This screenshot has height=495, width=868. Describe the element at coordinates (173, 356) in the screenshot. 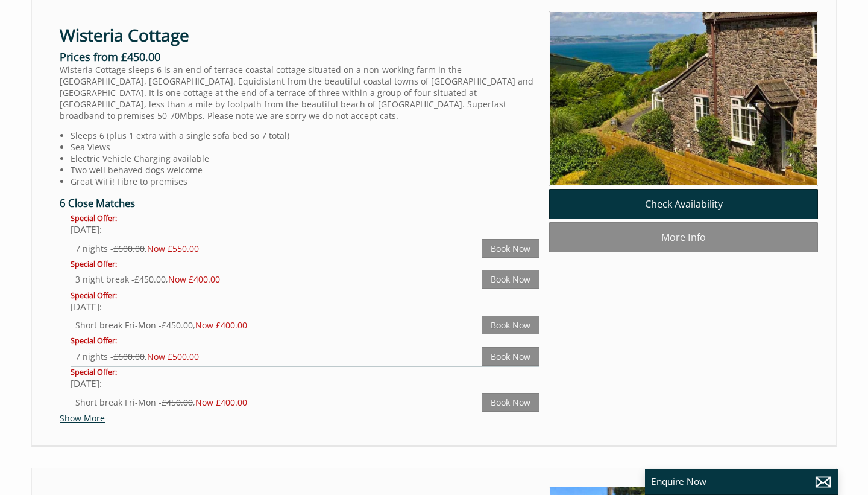

I see `span: Now £500.00` at that location.